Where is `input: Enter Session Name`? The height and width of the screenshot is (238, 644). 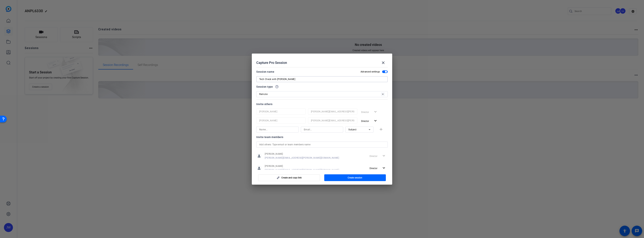 input: Enter Session Name is located at coordinates (322, 79).